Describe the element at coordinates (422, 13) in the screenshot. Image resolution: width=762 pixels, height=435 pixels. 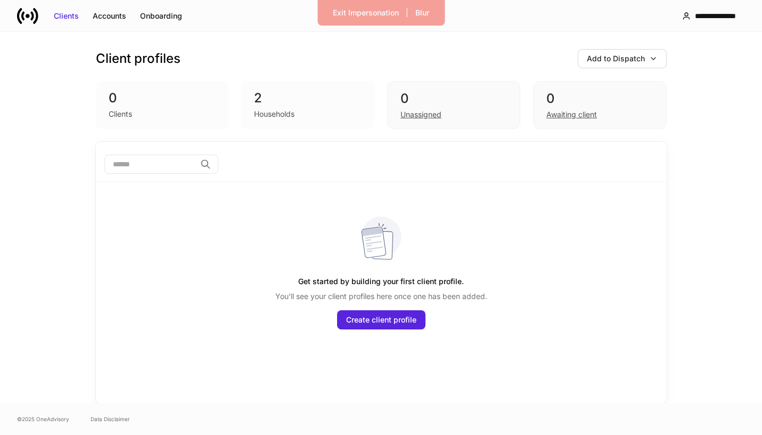
I see `div: Blur` at that location.